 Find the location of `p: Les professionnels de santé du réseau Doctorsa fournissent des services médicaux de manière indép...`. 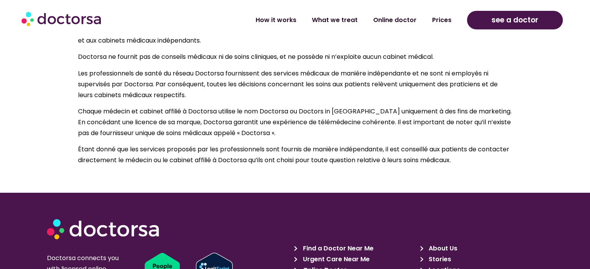

p: Les professionnels de santé du réseau Doctorsa fournissent des services médicaux de manière indép... is located at coordinates (295, 84).